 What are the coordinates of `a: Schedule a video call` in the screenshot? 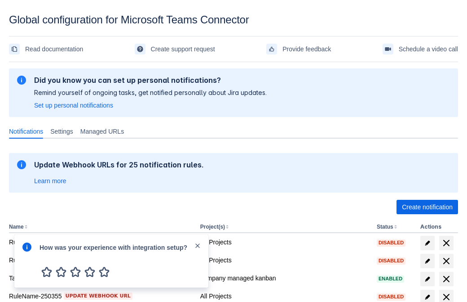 It's located at (421, 49).